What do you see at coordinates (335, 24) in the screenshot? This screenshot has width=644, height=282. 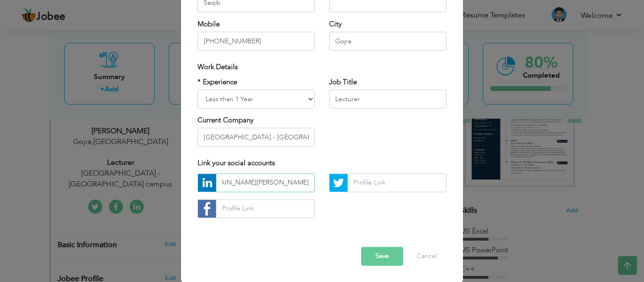 I see `label: City` at bounding box center [335, 24].